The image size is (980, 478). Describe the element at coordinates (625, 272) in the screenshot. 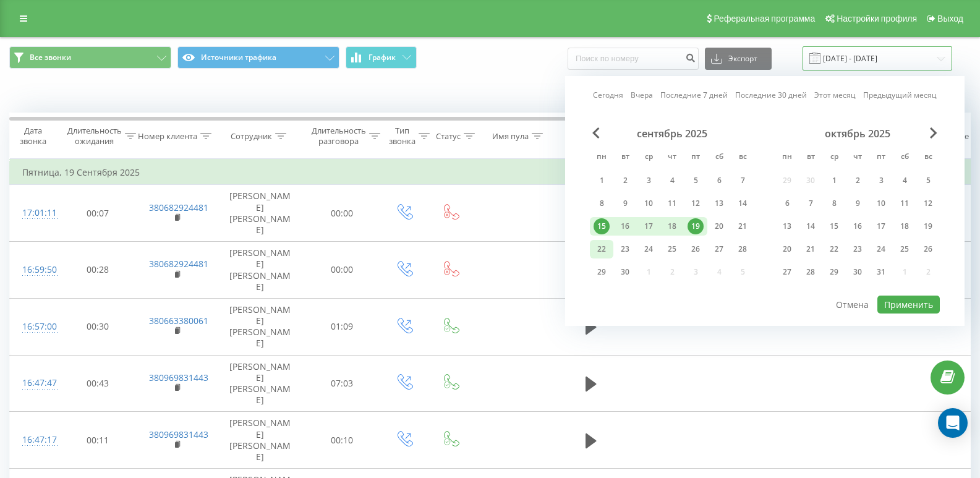

I see `div: вт 30 сент. 2025 г.` at that location.